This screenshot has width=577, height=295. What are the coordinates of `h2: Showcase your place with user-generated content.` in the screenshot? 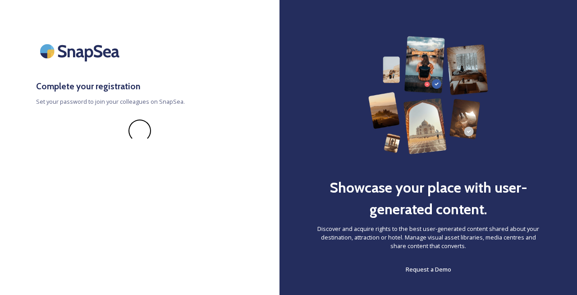 It's located at (428, 198).